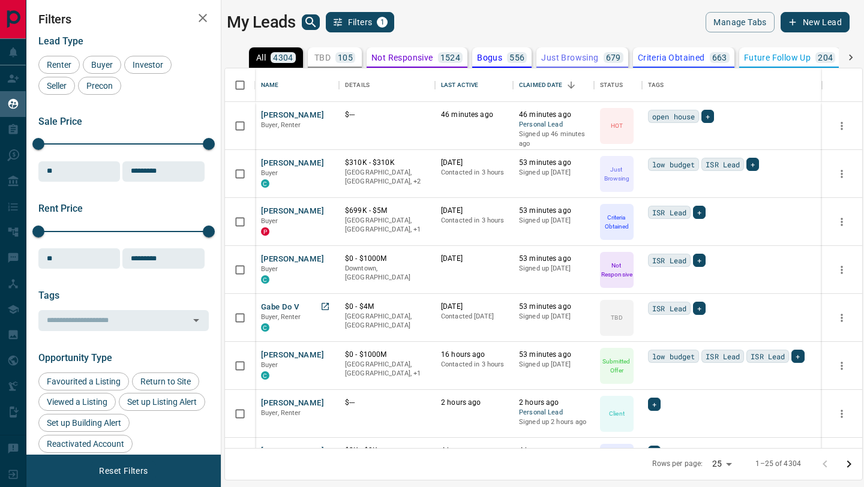 The width and height of the screenshot is (864, 487). What do you see at coordinates (261, 58) in the screenshot?
I see `p: All` at bounding box center [261, 58].